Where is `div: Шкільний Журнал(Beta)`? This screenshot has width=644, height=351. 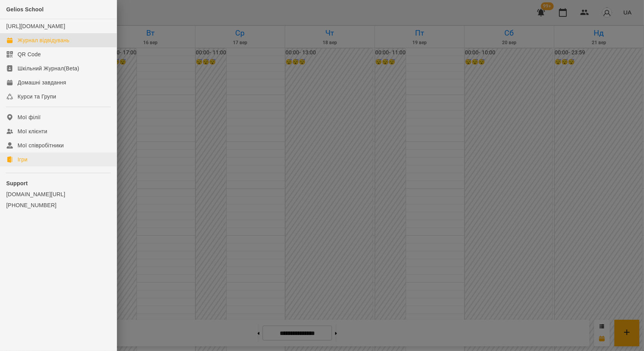
div: Шкільний Журнал(Beta) is located at coordinates (48, 68).